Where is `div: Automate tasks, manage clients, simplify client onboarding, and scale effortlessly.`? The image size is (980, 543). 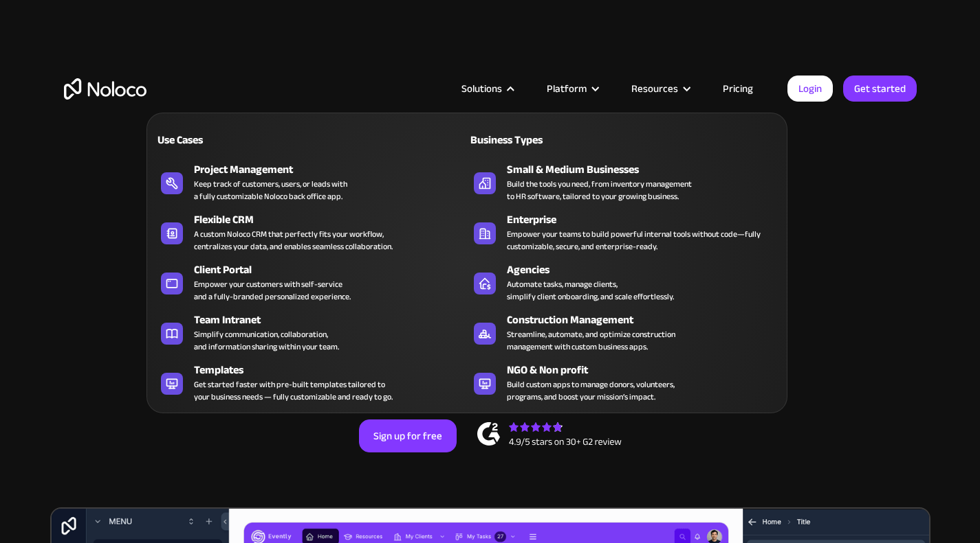 div: Automate tasks, manage clients, simplify client onboarding, and scale effortlessly. is located at coordinates (590, 290).